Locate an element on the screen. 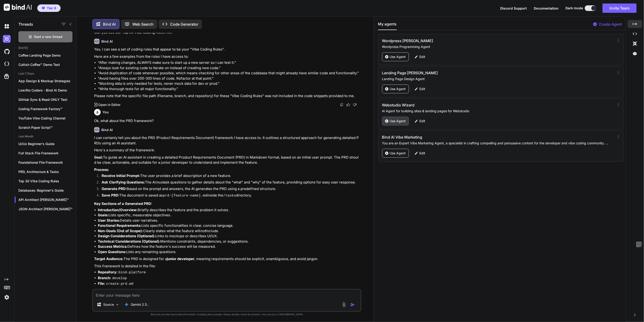 The height and width of the screenshot is (322, 644). p: Databases: Beginner's Guide is located at coordinates (47, 190).